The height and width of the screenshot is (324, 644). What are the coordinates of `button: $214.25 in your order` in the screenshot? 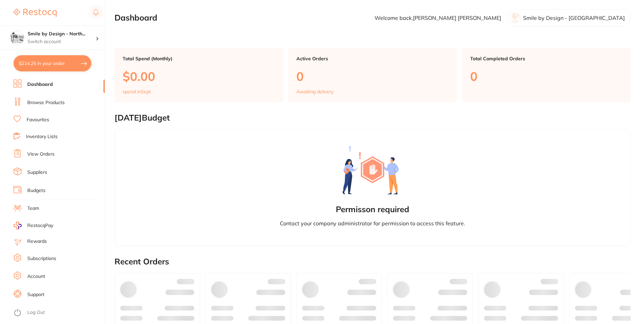 It's located at (52, 63).